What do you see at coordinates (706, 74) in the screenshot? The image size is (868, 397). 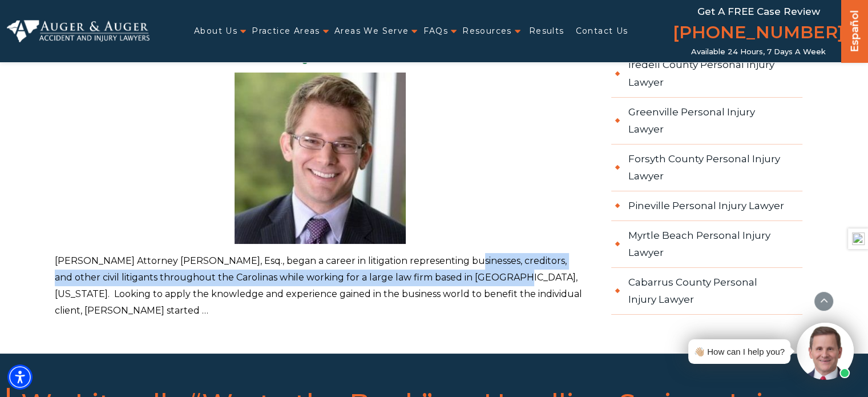 I see `a: Iredell County Personal Injury Lawyer` at bounding box center [706, 74].